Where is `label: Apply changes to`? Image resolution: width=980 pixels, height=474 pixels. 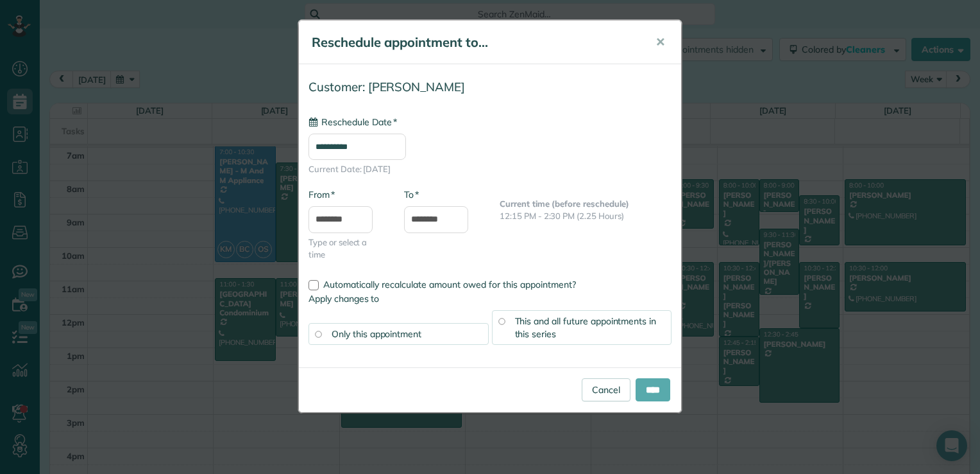
label: Apply changes to is located at coordinates (490, 298).